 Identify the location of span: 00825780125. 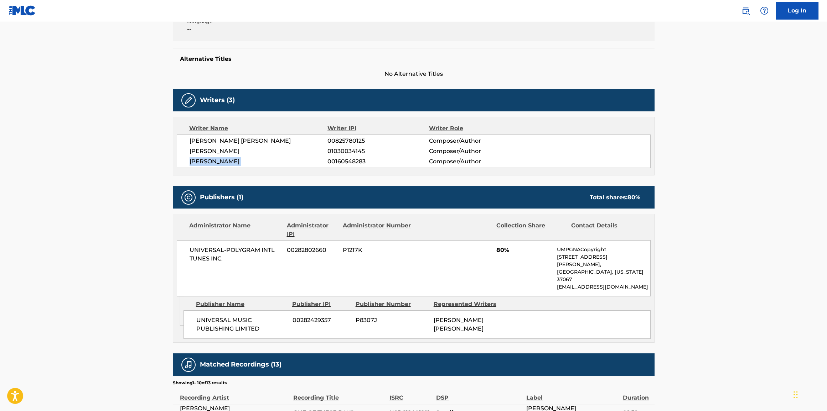
(378, 141).